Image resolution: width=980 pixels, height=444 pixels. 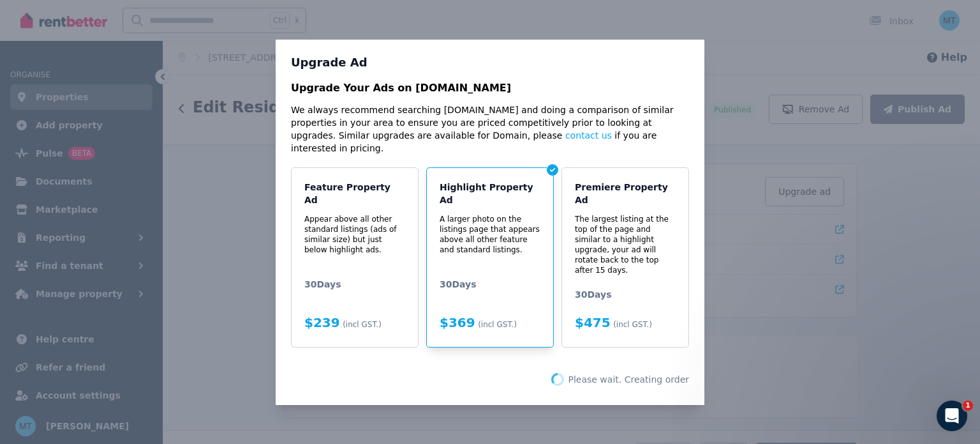 I want to click on span: $475, so click(x=593, y=322).